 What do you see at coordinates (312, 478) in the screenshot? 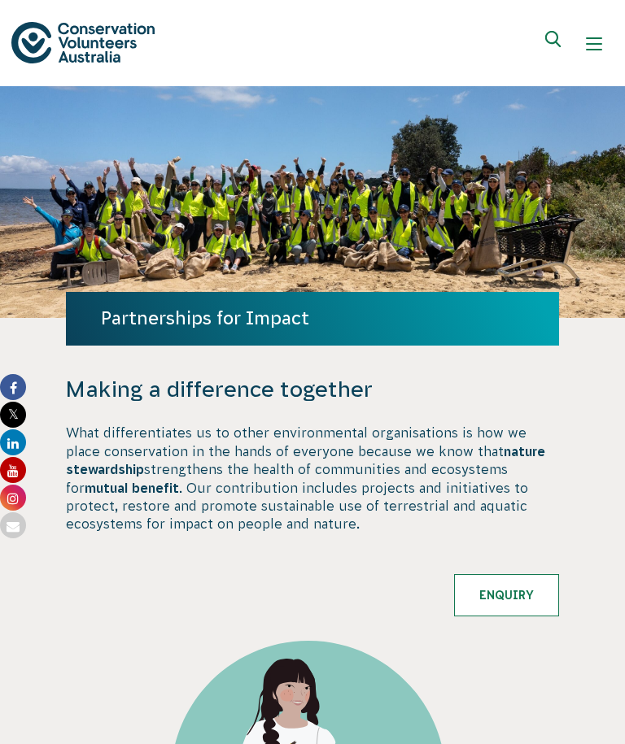
I see `p: What differentiates us to other environmental organisations is how we place conservation in the h...` at bounding box center [312, 478].